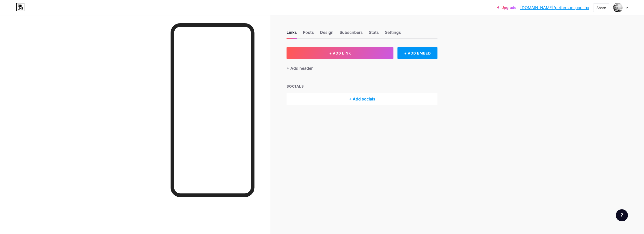  I want to click on a: Upgrade, so click(507, 8).